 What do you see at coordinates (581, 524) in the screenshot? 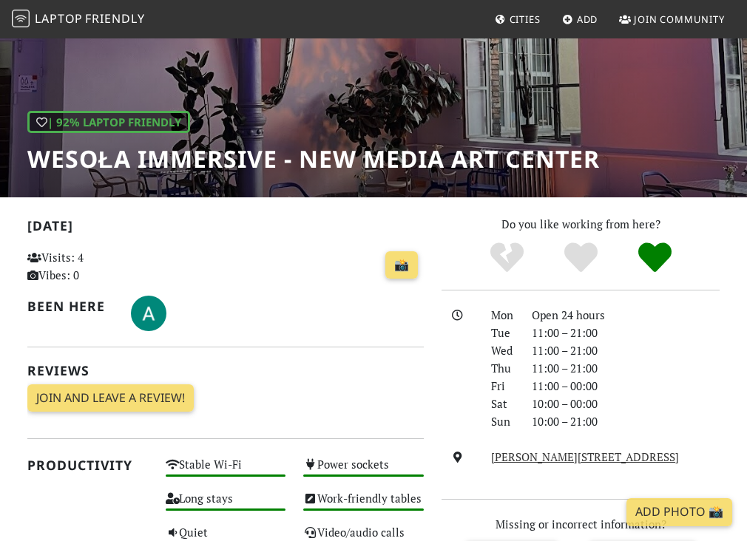
I see `p: Missing or incorrect information?` at bounding box center [581, 524].